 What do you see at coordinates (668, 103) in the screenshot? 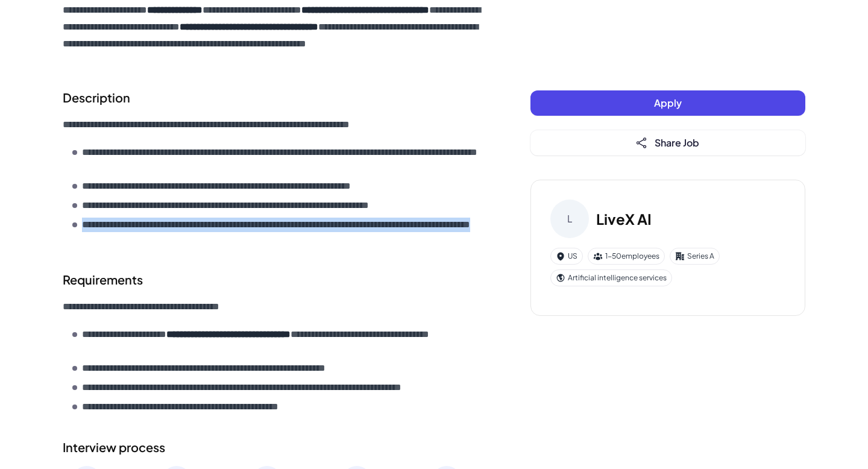
I see `button: Apply` at bounding box center [668, 103].